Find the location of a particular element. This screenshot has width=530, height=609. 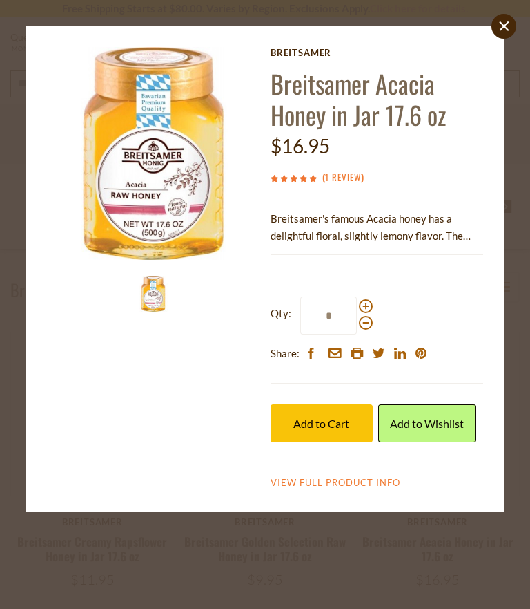

p: Breitsamer's famous Acacia honey has a delightful floral, slightly lemony flavor. The queen of ho... is located at coordinates (377, 227).